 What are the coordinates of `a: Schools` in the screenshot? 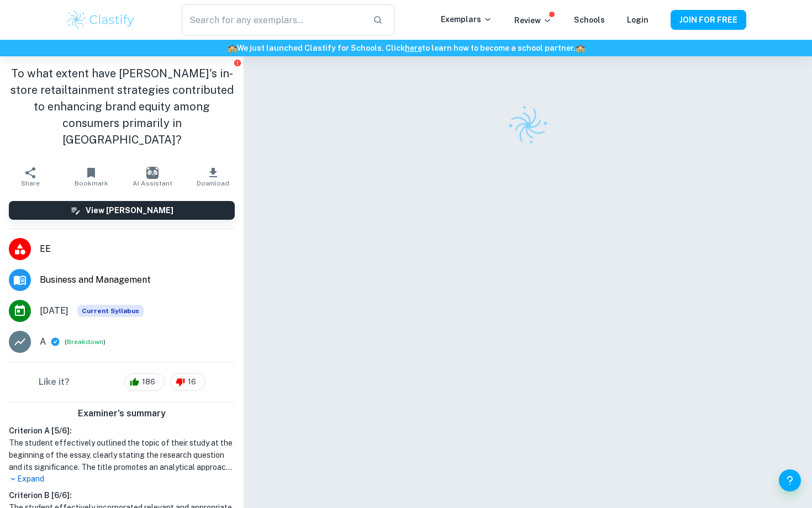 It's located at (589, 20).